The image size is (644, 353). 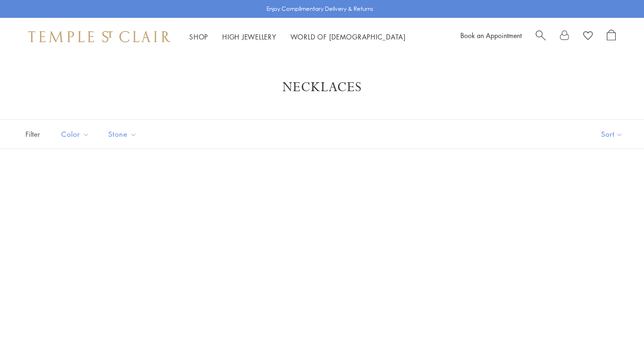 What do you see at coordinates (612, 134) in the screenshot?
I see `button: Show sort by` at bounding box center [612, 134].